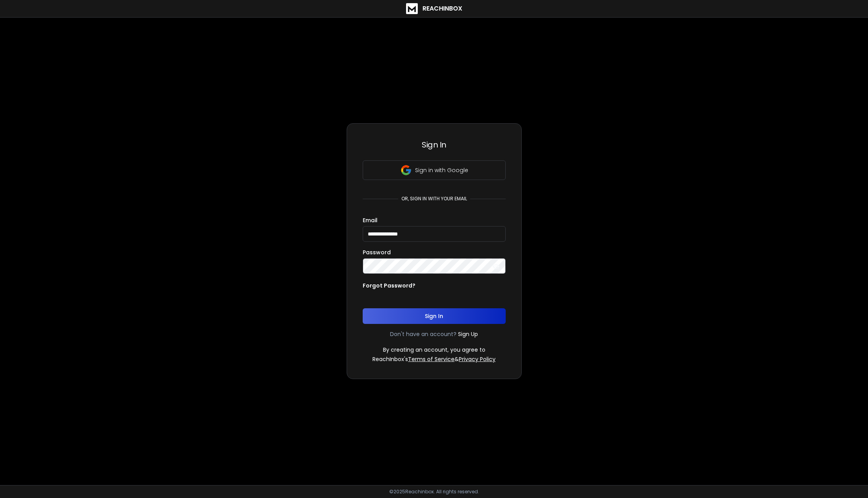 The width and height of the screenshot is (868, 498). Describe the element at coordinates (370, 220) in the screenshot. I see `label: Email` at that location.